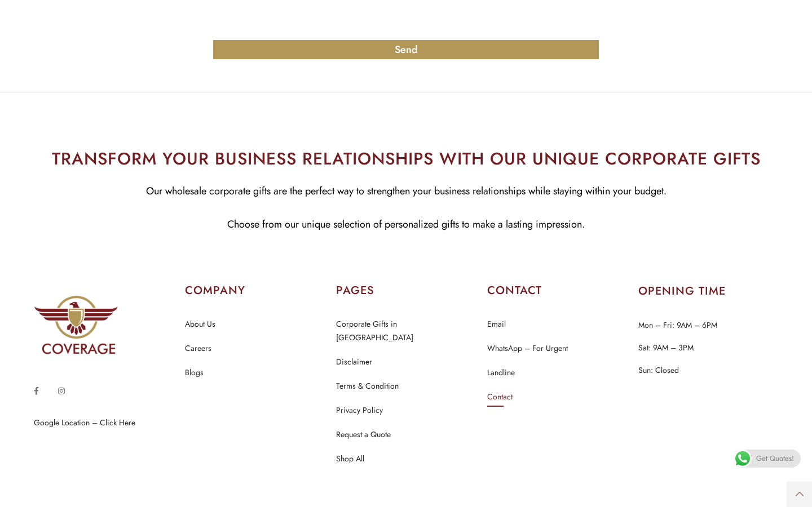  Describe the element at coordinates (557, 291) in the screenshot. I see `h2: CONTACT` at that location.